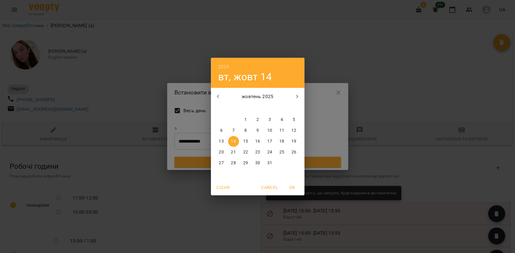  I want to click on button: 5, so click(294, 120).